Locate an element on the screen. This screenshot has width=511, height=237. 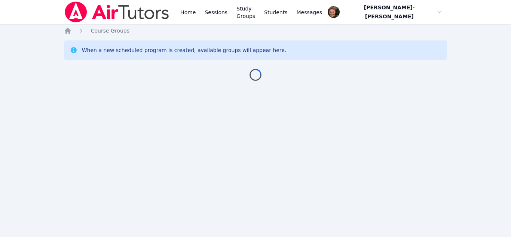
a: Course Groups is located at coordinates (110, 31).